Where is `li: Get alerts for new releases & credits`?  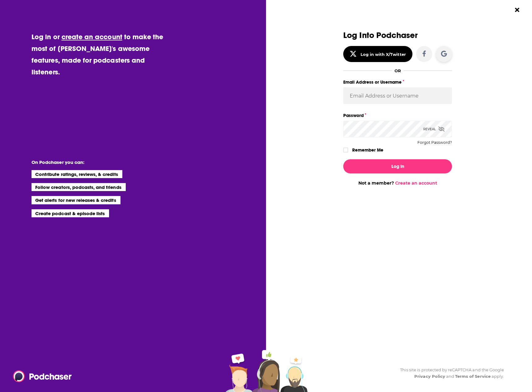
li: Get alerts for new releases & credits is located at coordinates (76, 200).